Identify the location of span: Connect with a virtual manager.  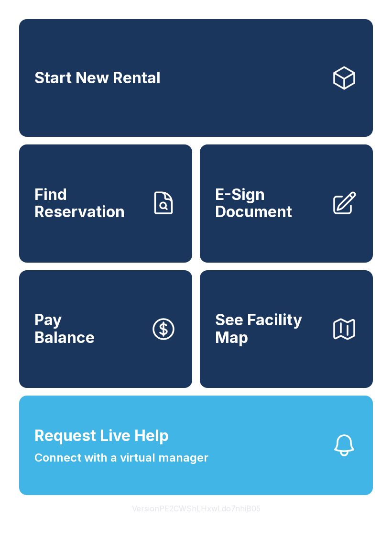
(121, 458).